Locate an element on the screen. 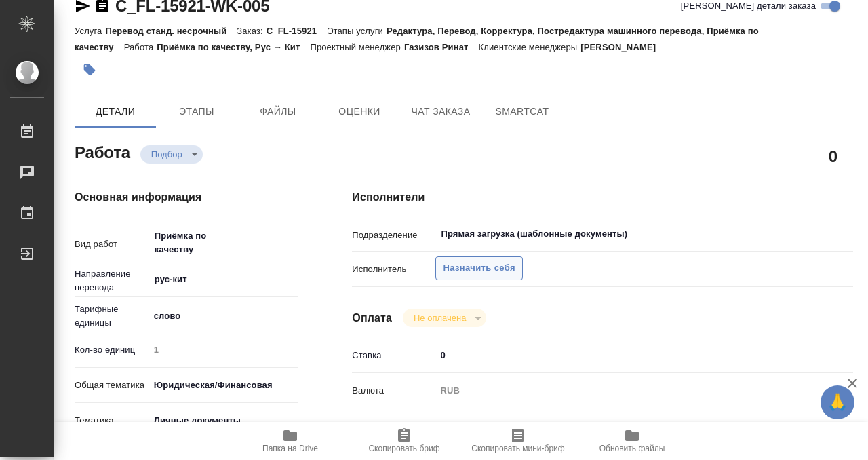 This screenshot has width=868, height=460. button: Папка на Drive is located at coordinates (290, 441).